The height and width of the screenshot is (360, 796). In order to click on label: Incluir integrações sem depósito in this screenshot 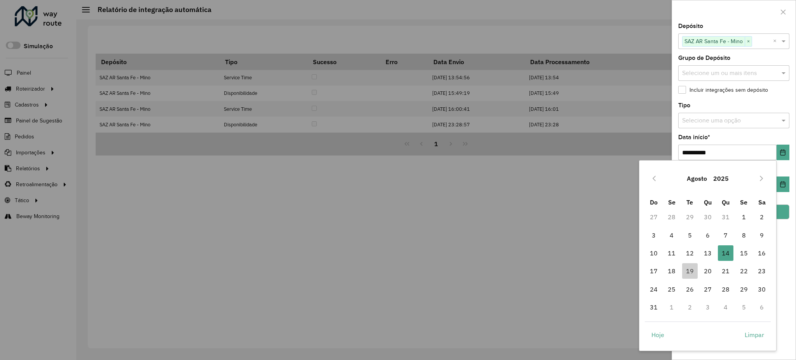, I will do `click(723, 90)`.